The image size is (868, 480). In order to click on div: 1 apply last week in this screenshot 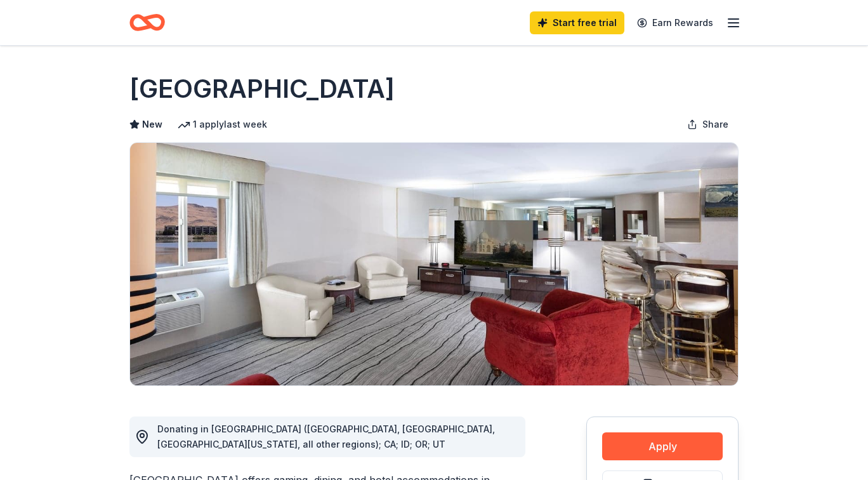, I will do `click(222, 124)`.